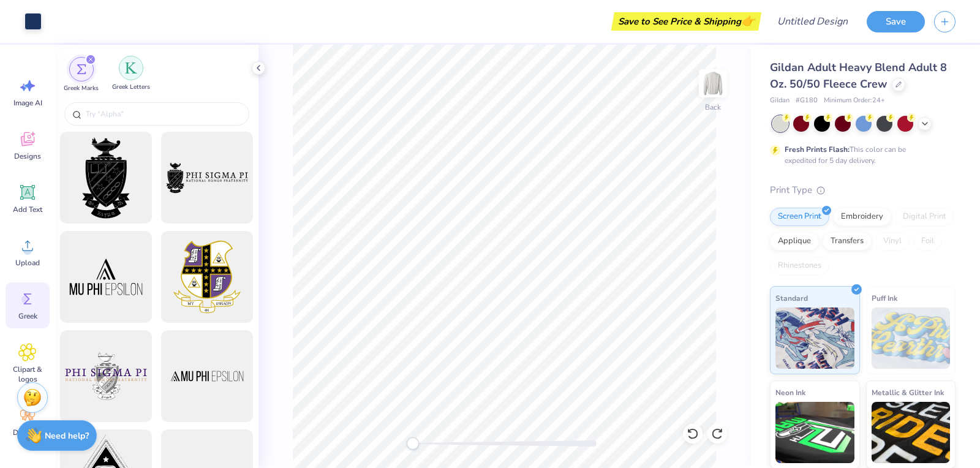 The width and height of the screenshot is (980, 468). I want to click on span: Greek Letters, so click(131, 87).